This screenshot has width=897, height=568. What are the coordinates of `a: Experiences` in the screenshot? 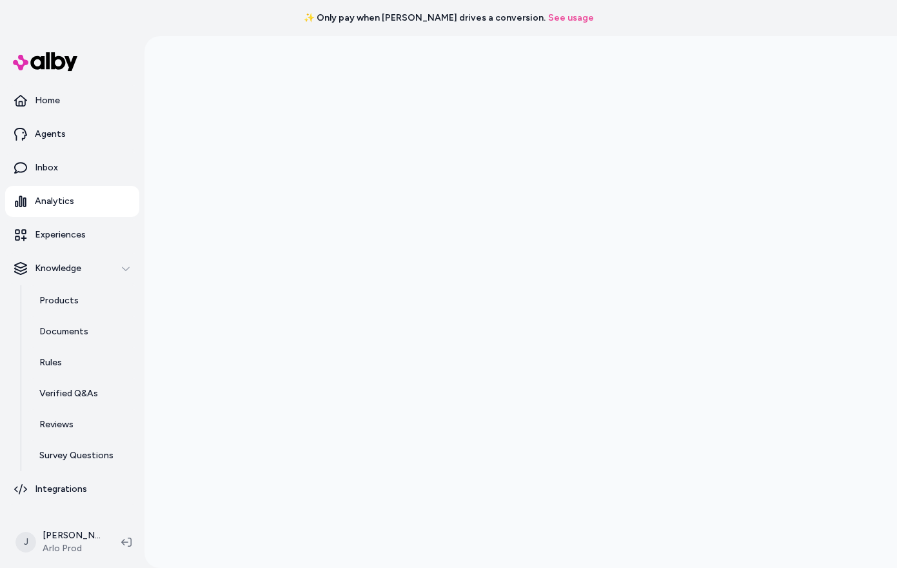 It's located at (72, 235).